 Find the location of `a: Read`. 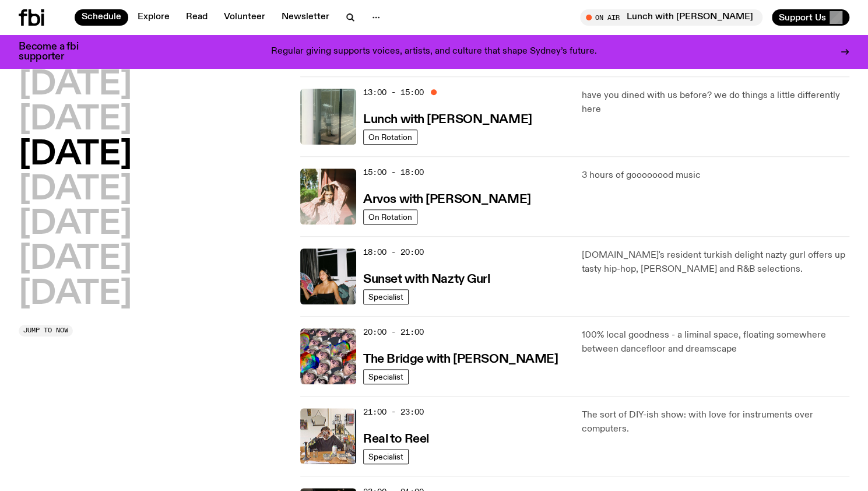

a: Read is located at coordinates (196, 18).